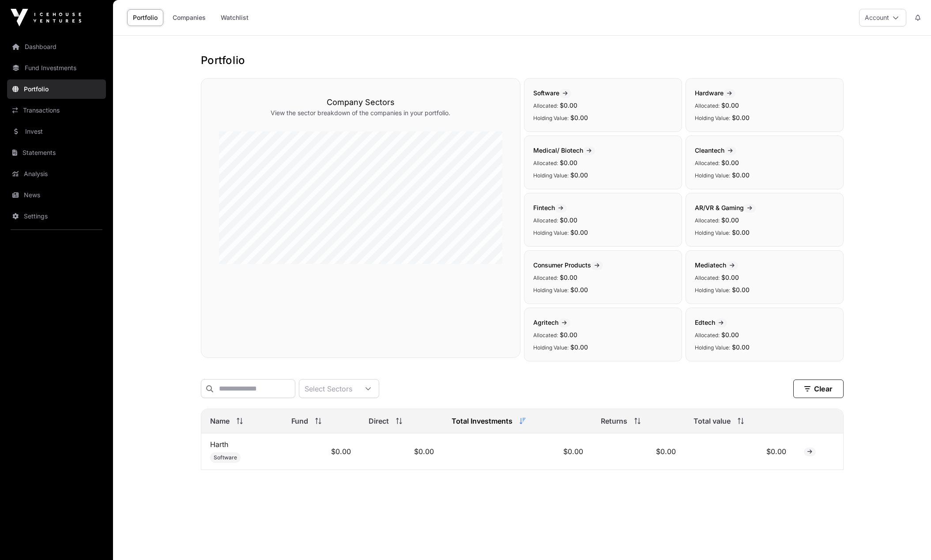 The width and height of the screenshot is (931, 560). What do you see at coordinates (716, 150) in the screenshot?
I see `span: Cleantech` at bounding box center [716, 150].